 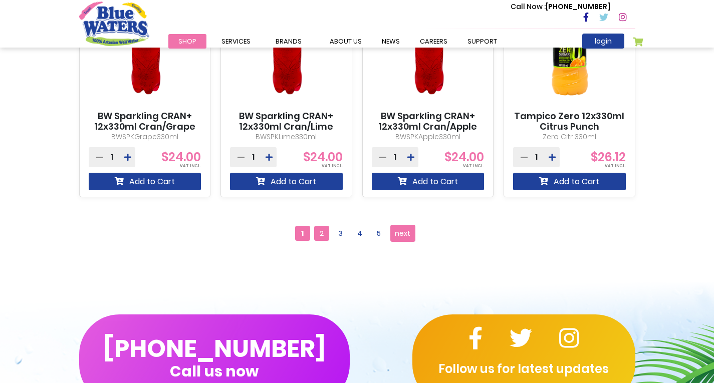 What do you see at coordinates (603, 41) in the screenshot?
I see `a: login` at bounding box center [603, 41].